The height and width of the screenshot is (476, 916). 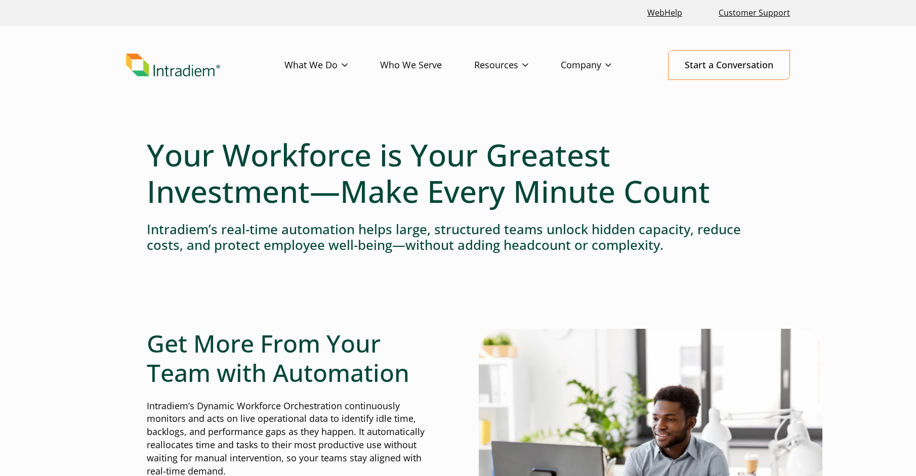 I want to click on a: Customer Support, so click(x=754, y=13).